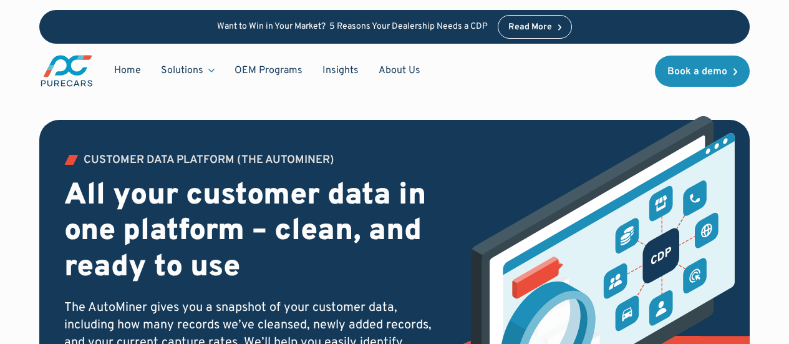  I want to click on div: Customer Data PLATFORM (The Autominer), so click(209, 160).